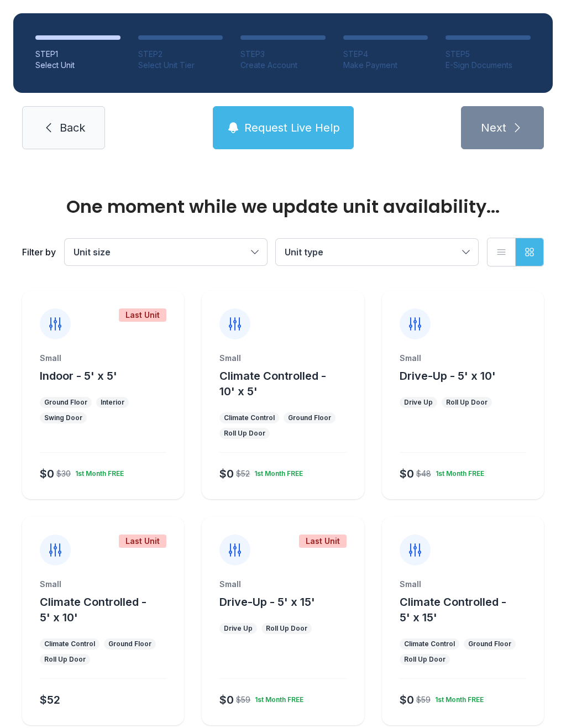 The height and width of the screenshot is (728, 566). Describe the element at coordinates (289, 384) in the screenshot. I see `button: Climate Controlled - 10' x 5'` at that location.